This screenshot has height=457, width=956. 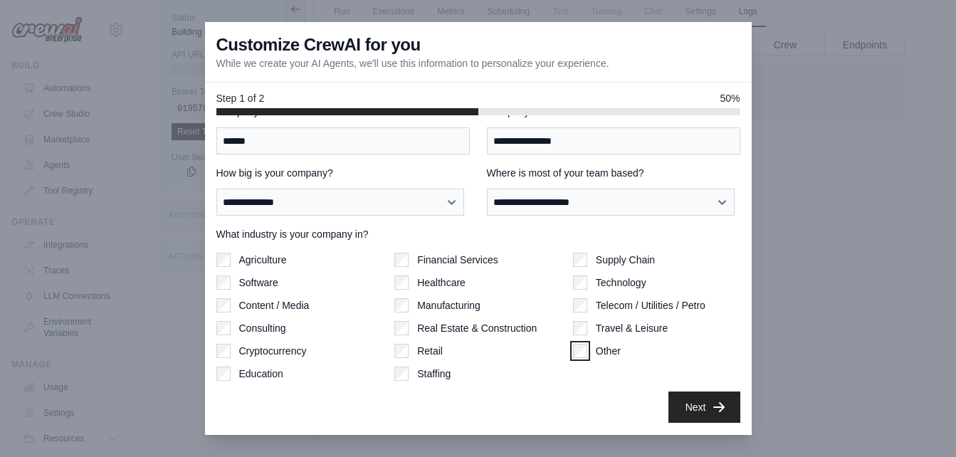 I want to click on label: Consulting, so click(x=263, y=328).